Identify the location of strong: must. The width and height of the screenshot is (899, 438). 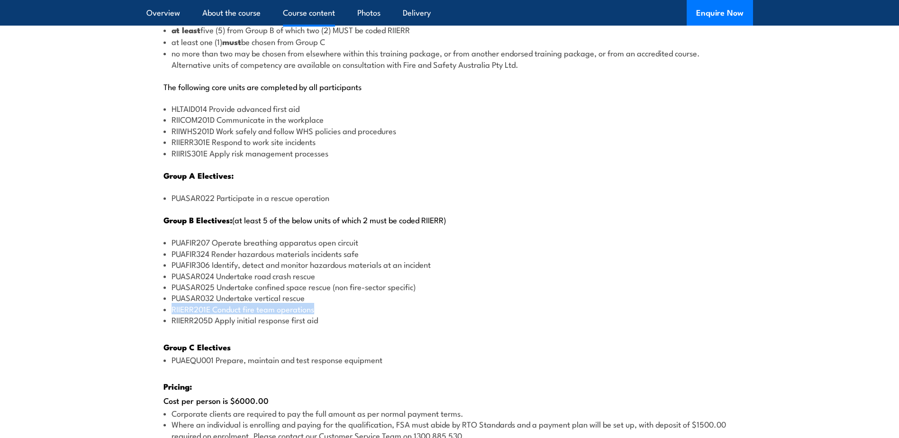
(232, 42).